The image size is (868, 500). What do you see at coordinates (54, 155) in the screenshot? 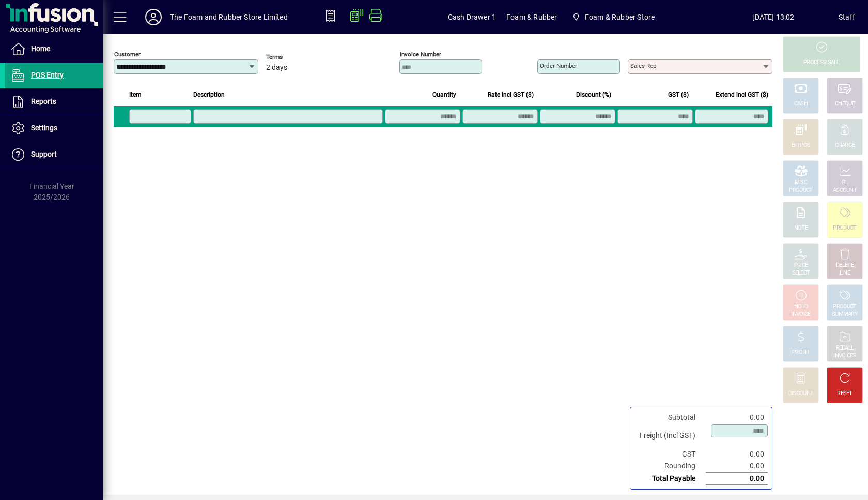
I see `a: Support` at bounding box center [54, 155].